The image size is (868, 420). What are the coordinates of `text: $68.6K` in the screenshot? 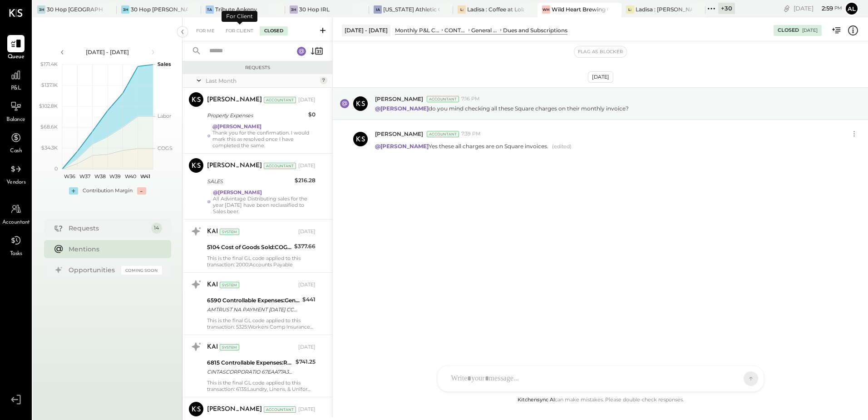 It's located at (49, 127).